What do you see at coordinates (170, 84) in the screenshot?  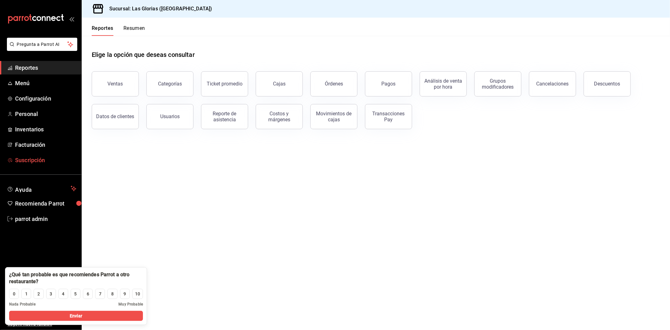 I see `div: Categorías` at bounding box center [170, 84].